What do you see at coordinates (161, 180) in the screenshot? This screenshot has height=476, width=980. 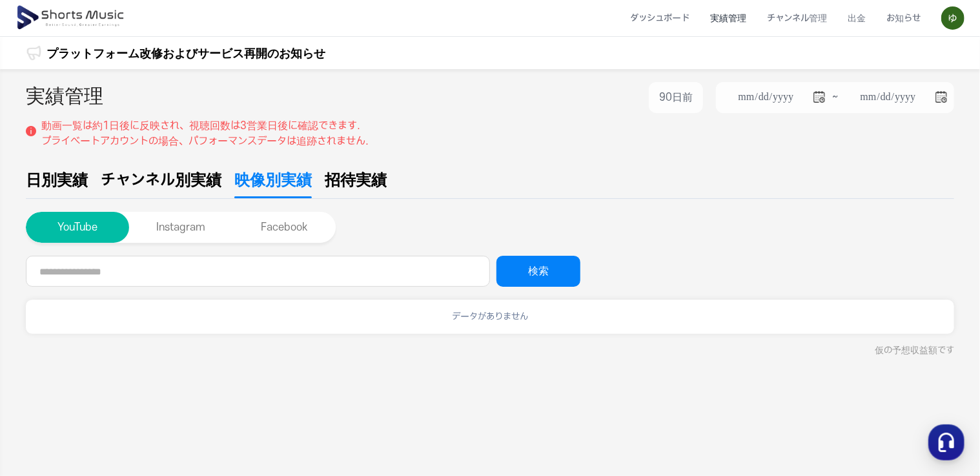 I see `span: チャンネル別実績` at bounding box center [161, 180].